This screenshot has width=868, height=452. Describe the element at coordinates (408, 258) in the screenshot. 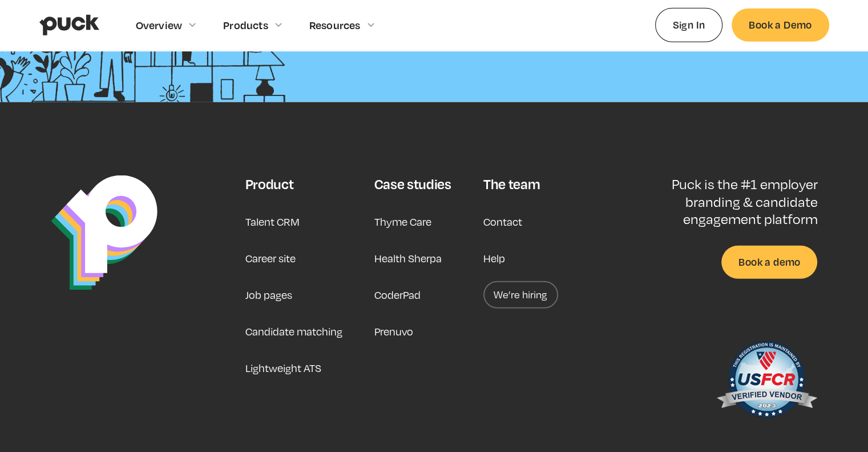

I see `a: Health Sherpa` at that location.